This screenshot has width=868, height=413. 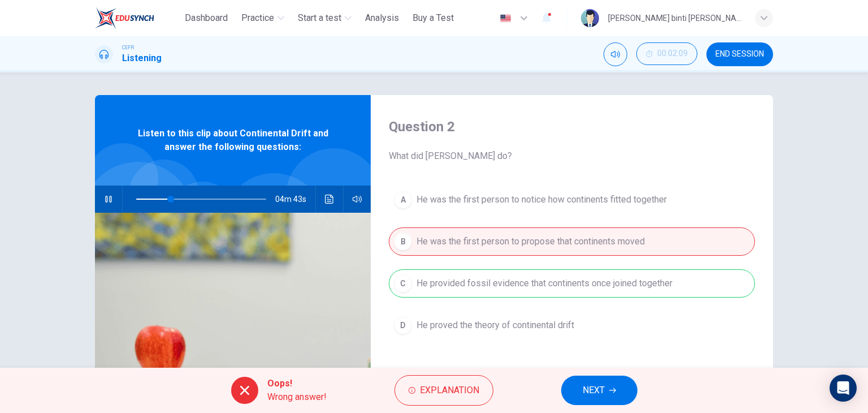 I want to click on a: ELTC logo, so click(x=137, y=18).